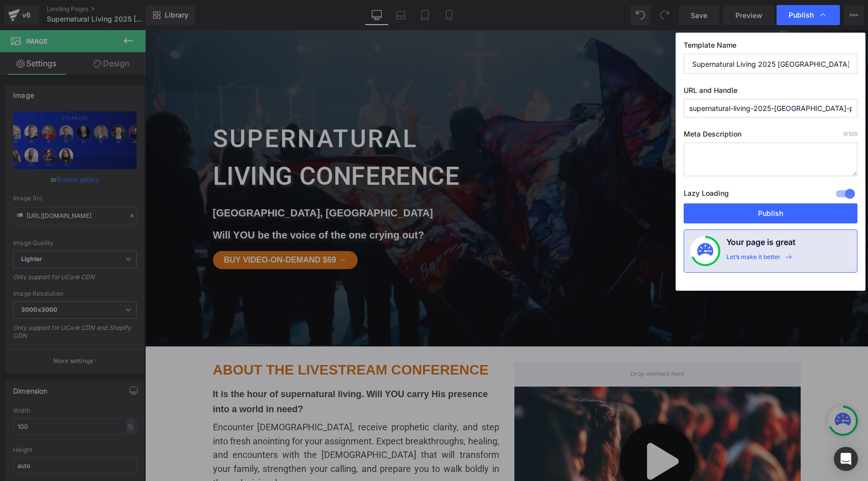 The height and width of the screenshot is (481, 868). What do you see at coordinates (706, 195) in the screenshot?
I see `label: Lazy Loading` at bounding box center [706, 195].